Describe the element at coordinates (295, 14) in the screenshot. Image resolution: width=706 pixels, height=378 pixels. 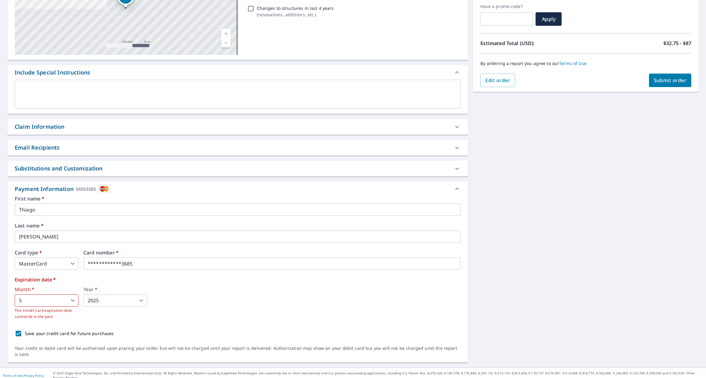
I see `p: ( renovations, additions, etc. )` at that location.